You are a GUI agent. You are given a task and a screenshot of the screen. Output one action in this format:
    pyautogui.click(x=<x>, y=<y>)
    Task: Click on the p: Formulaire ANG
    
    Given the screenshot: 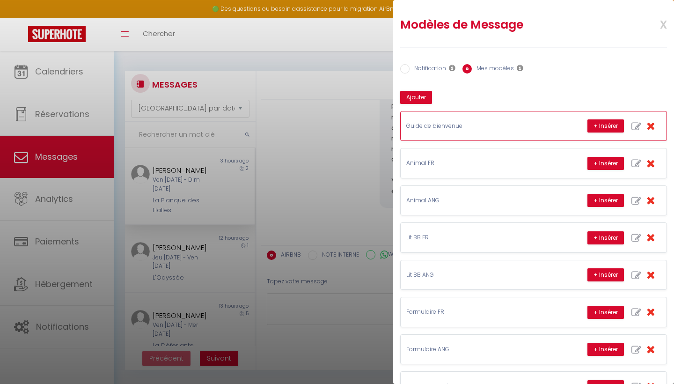 What is the action you would take?
    pyautogui.click(x=476, y=349)
    